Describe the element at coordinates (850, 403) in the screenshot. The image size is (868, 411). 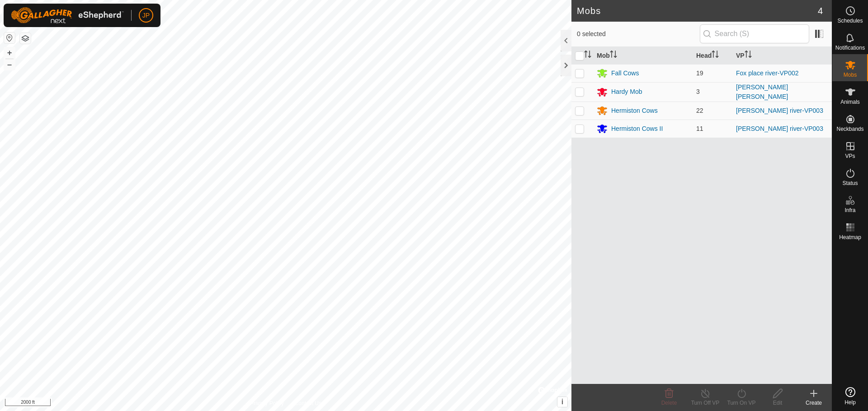
I see `span: Help` at that location.